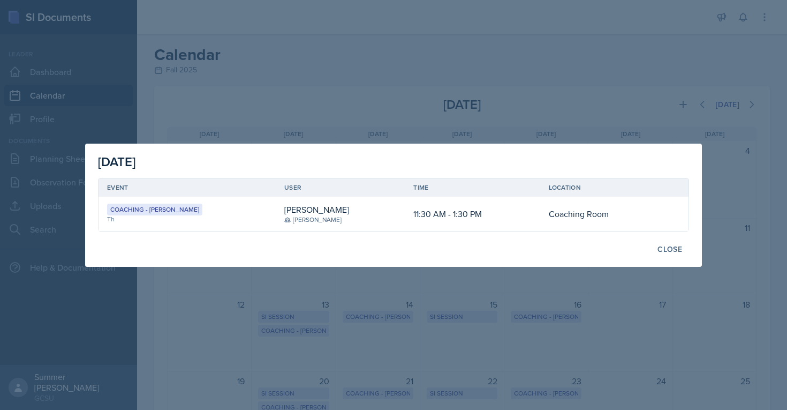 The image size is (787, 410). I want to click on button: Close, so click(670, 249).